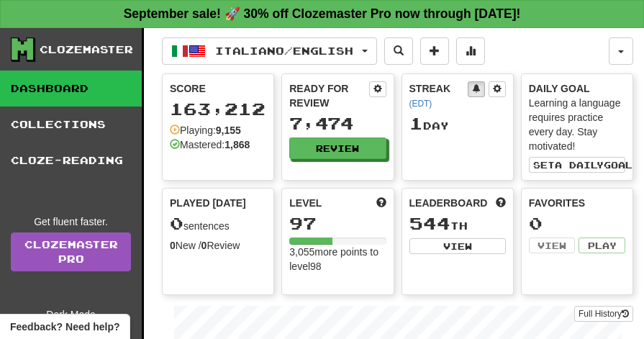 This screenshot has height=339, width=644. What do you see at coordinates (176, 224) in the screenshot?
I see `span: 0` at bounding box center [176, 224].